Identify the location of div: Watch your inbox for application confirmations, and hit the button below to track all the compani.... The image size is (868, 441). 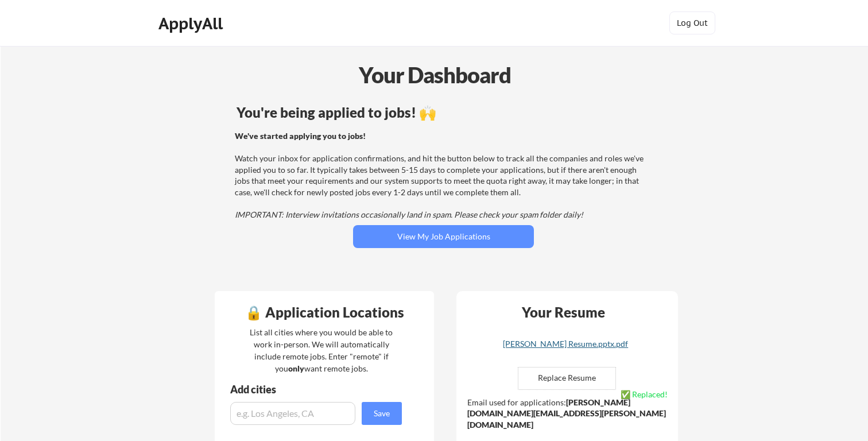
(441, 175).